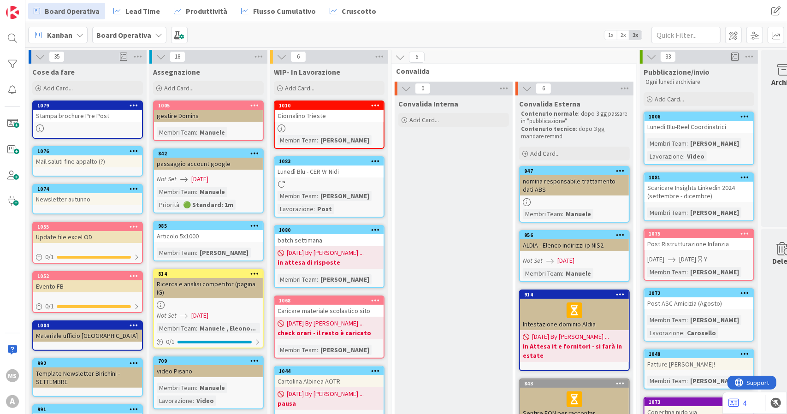 The image size is (787, 414). Describe the element at coordinates (699, 244) in the screenshot. I see `div: Post Ristrutturazione Infanzia` at that location.